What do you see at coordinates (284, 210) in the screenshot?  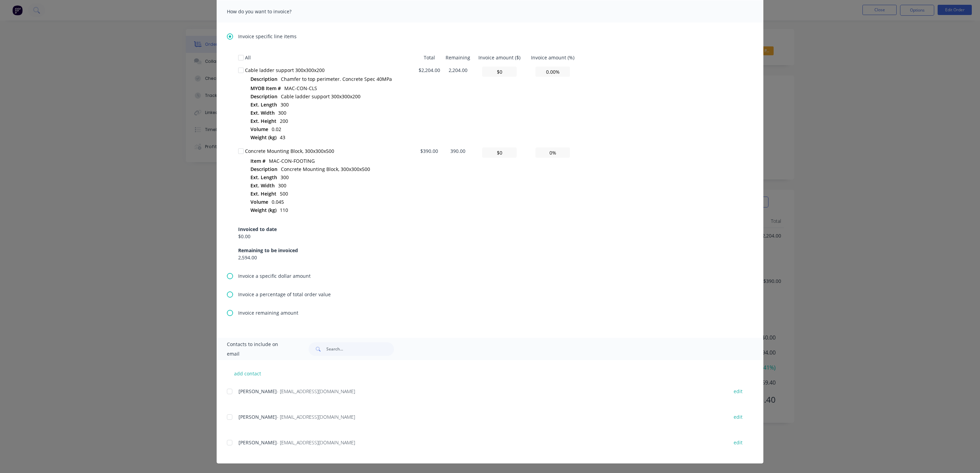 I see `span: 110` at bounding box center [284, 210].